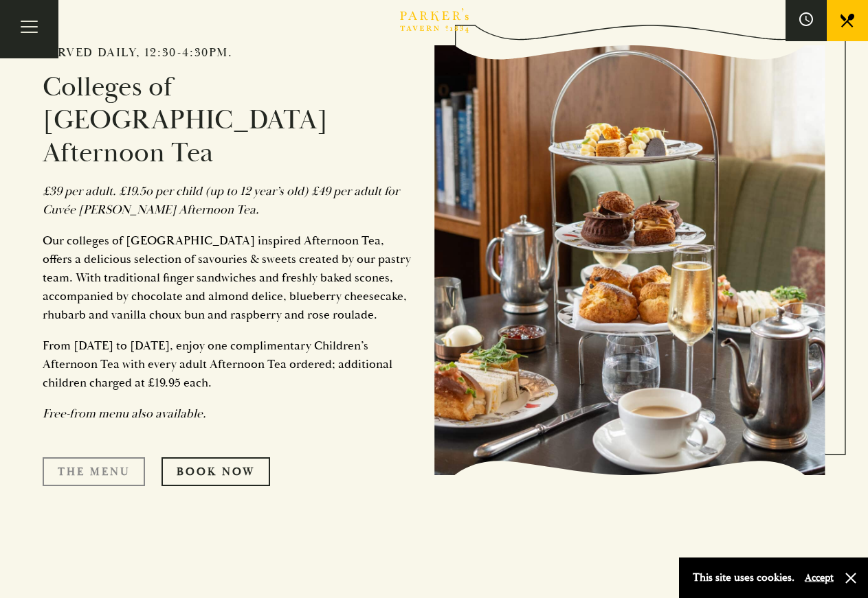  What do you see at coordinates (851, 578) in the screenshot?
I see `button: Close and accept` at bounding box center [851, 578].